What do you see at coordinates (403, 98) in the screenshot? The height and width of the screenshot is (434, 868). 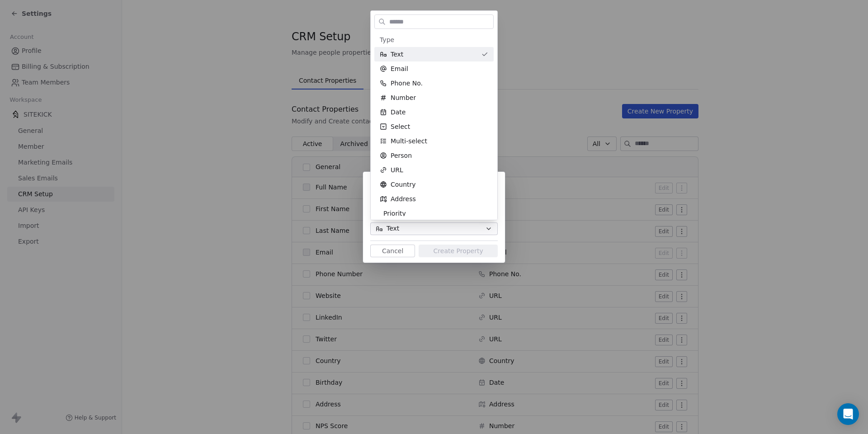 I see `span: Number` at bounding box center [403, 98].